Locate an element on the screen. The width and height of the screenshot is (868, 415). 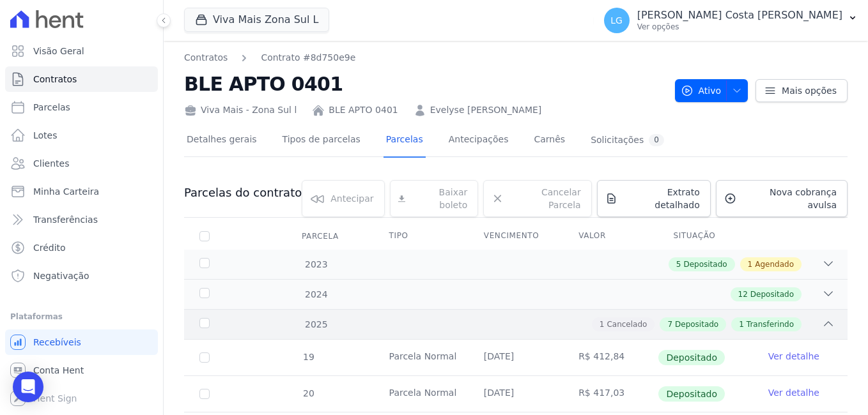
span: Lotes is located at coordinates (45, 135).